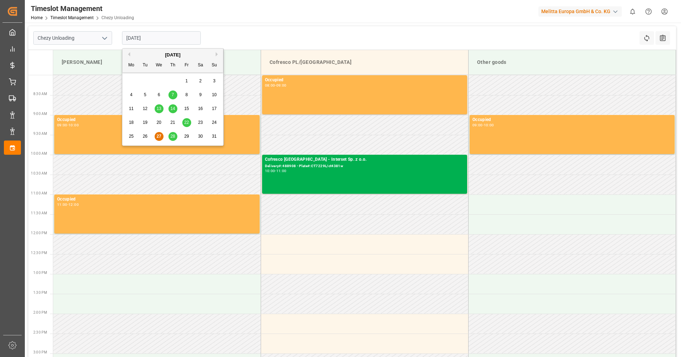 This screenshot has width=681, height=357. Describe the element at coordinates (173, 122) in the screenshot. I see `div: Choose Thursday, August 21st, 2025` at that location.